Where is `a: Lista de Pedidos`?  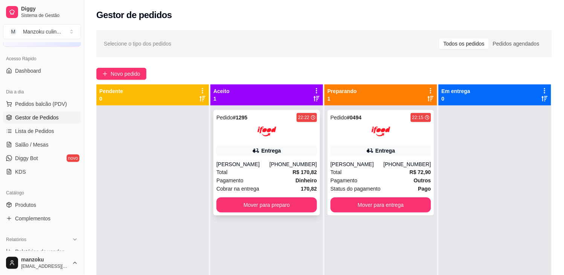
a: Lista de Pedidos is located at coordinates (42, 131).